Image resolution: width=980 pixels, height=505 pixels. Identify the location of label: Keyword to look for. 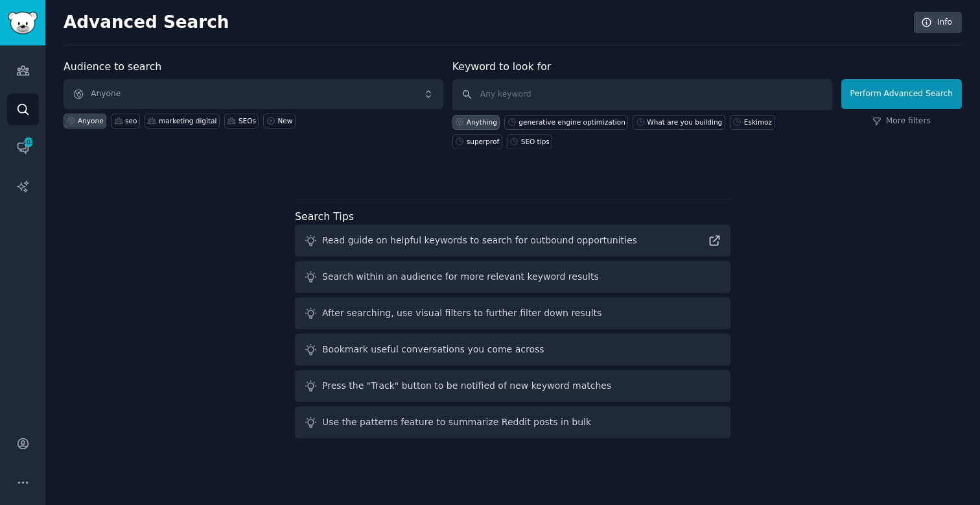
(502, 66).